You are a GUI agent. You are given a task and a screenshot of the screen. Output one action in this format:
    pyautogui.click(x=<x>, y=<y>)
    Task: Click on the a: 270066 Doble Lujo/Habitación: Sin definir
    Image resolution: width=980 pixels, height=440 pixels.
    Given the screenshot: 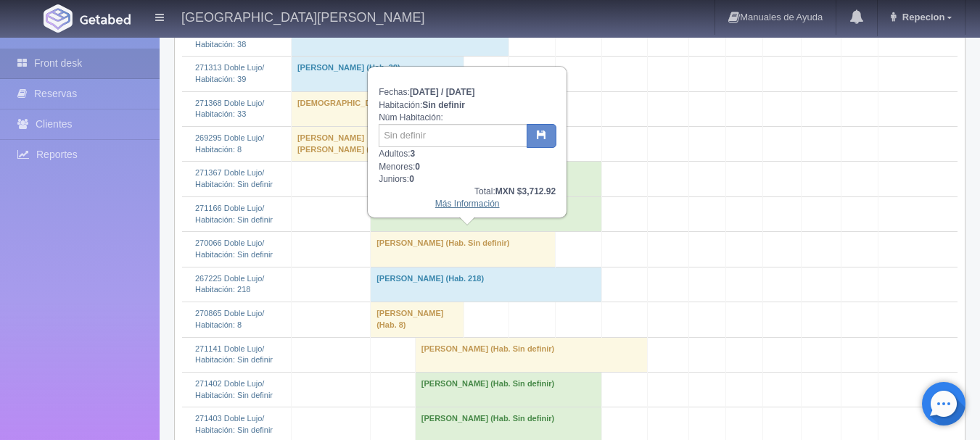 What is the action you would take?
    pyautogui.click(x=234, y=249)
    